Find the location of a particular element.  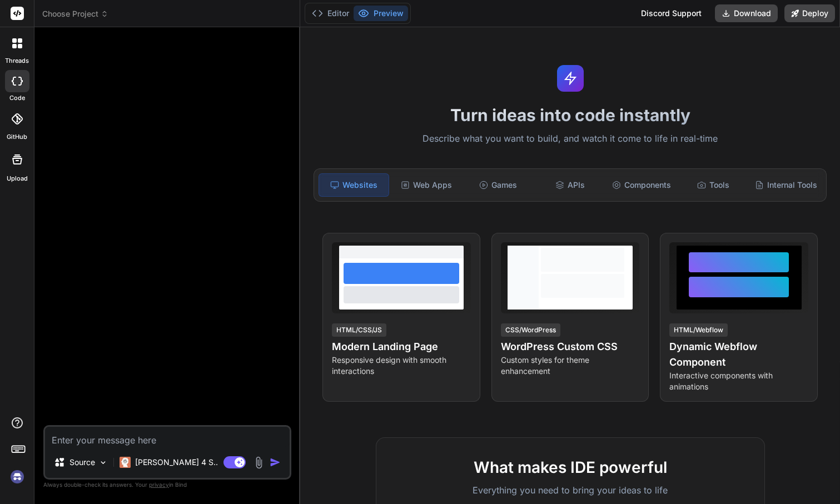

h4: Modern Landing Page is located at coordinates (401, 347).